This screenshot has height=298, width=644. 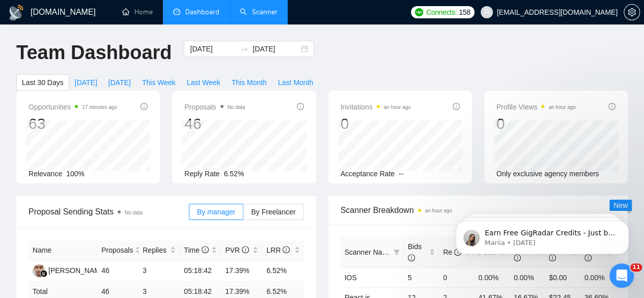 What do you see at coordinates (177, 12) in the screenshot?
I see `span: dashboard` at bounding box center [177, 12].